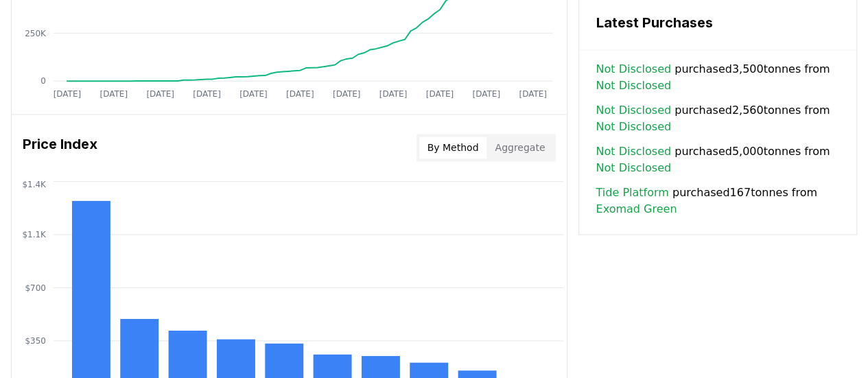  What do you see at coordinates (453, 147) in the screenshot?
I see `button: By Method` at bounding box center [453, 147].